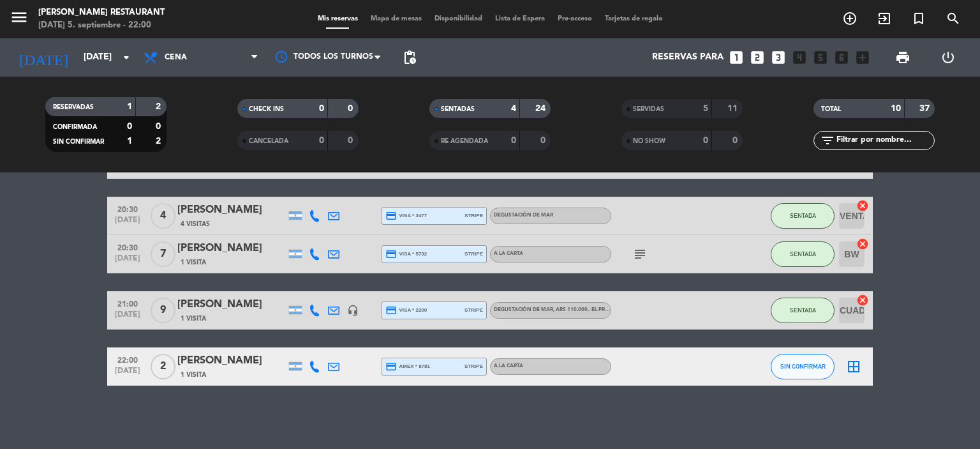  What do you see at coordinates (884, 140) in the screenshot?
I see `input: Filtrar por nombre...` at bounding box center [884, 140].